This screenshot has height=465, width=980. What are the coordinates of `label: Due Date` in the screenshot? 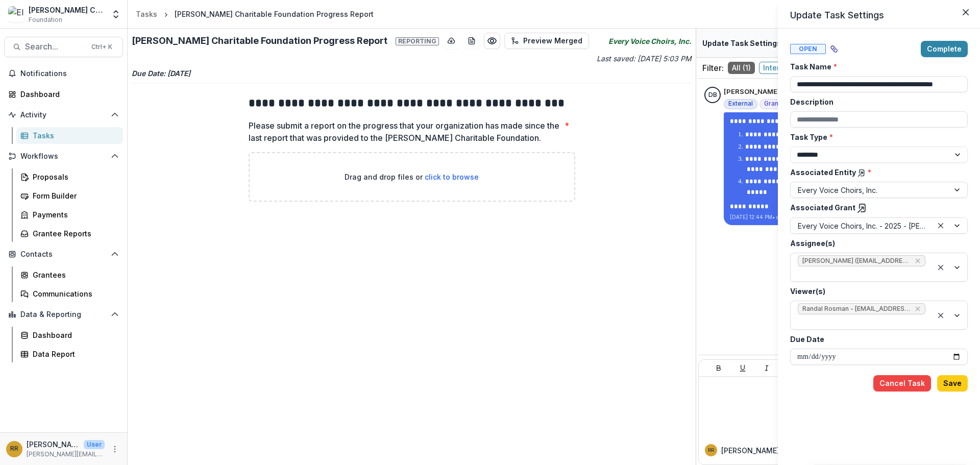 It's located at (876, 339).